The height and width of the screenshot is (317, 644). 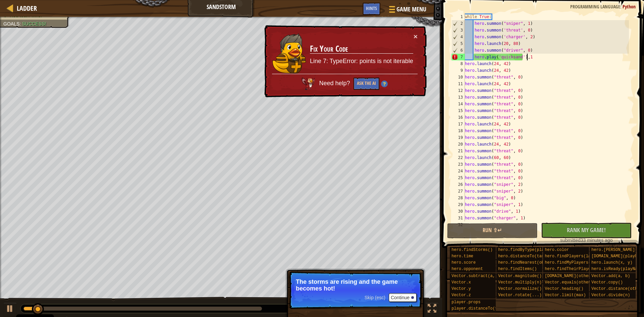 What do you see at coordinates (458, 90) in the screenshot?
I see `div: 12` at bounding box center [458, 90].